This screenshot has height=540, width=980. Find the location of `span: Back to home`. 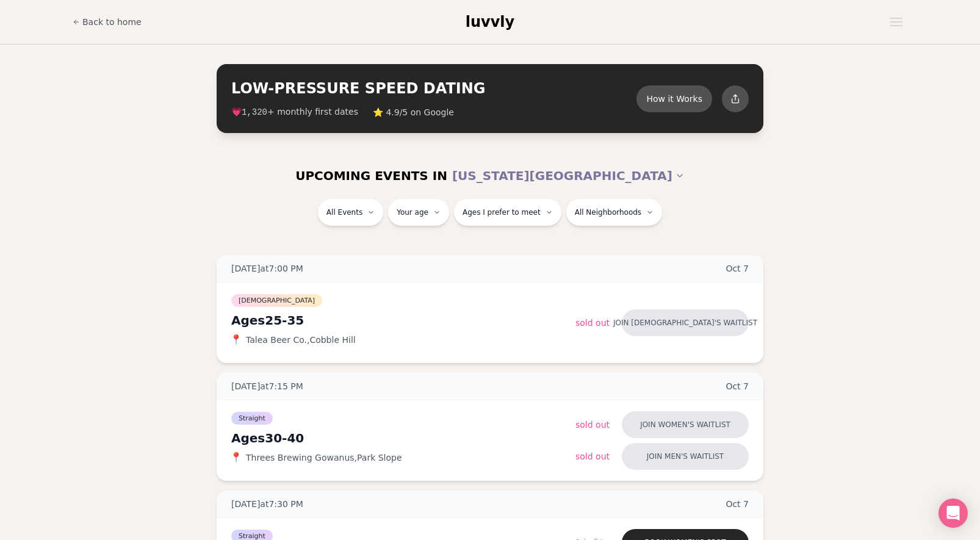

span: Back to home is located at coordinates (112, 22).